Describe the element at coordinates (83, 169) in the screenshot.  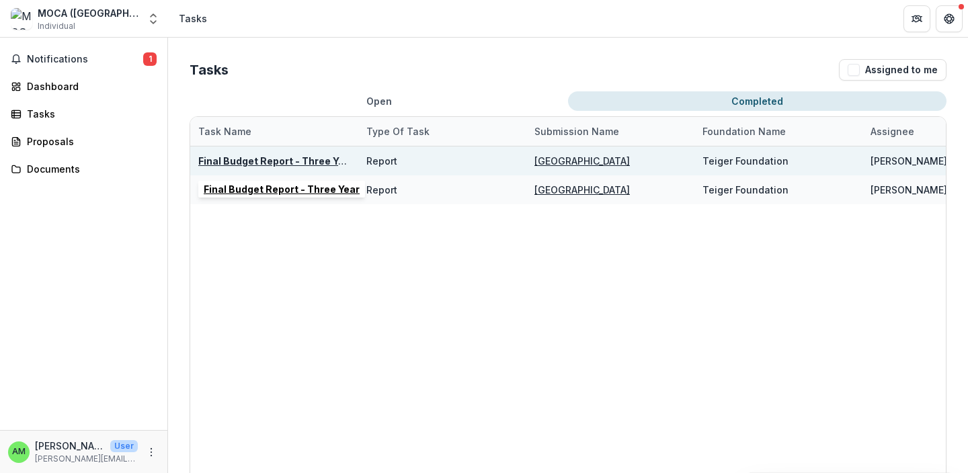
I see `a: Documents` at that location.